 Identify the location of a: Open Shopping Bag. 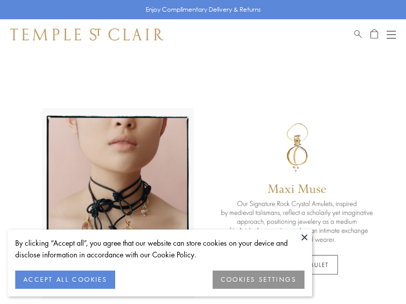
(374, 34).